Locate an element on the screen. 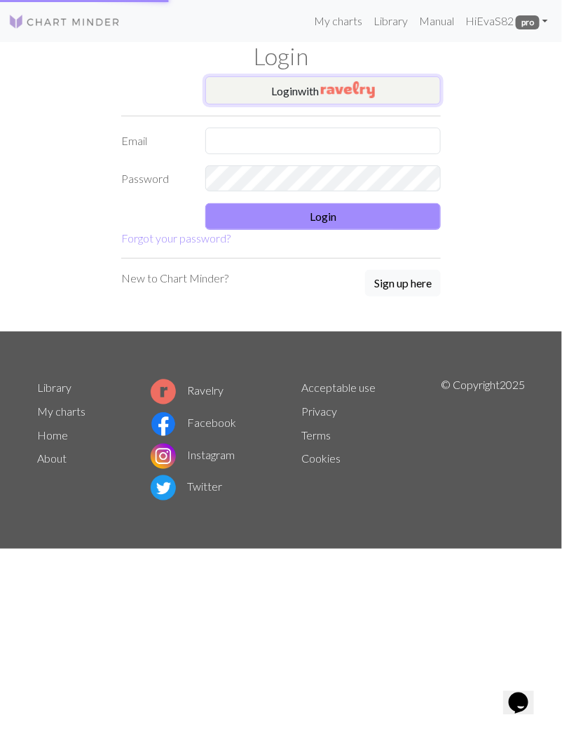 The width and height of the screenshot is (562, 729). img: Facebook logo is located at coordinates (163, 424).